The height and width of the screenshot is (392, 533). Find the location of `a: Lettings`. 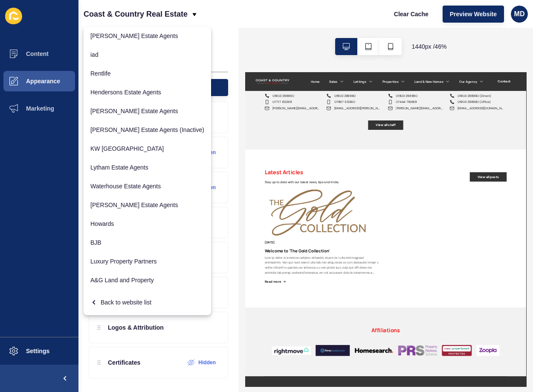

a: Lettings is located at coordinates (251, 21).